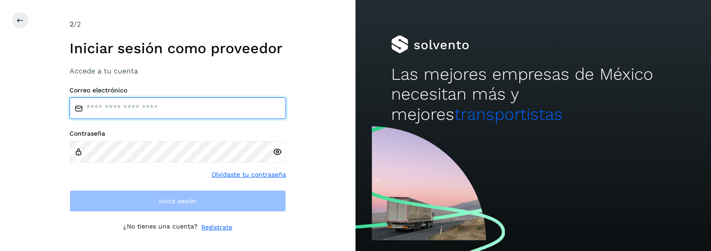 The height and width of the screenshot is (251, 711). What do you see at coordinates (178, 201) in the screenshot?
I see `button: Inicia sesión` at bounding box center [178, 201].